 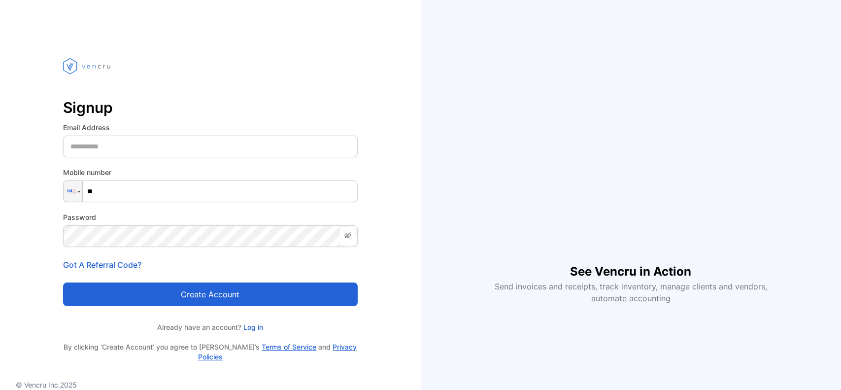 What do you see at coordinates (88, 66) in the screenshot?
I see `img: vencru logo` at bounding box center [88, 66].